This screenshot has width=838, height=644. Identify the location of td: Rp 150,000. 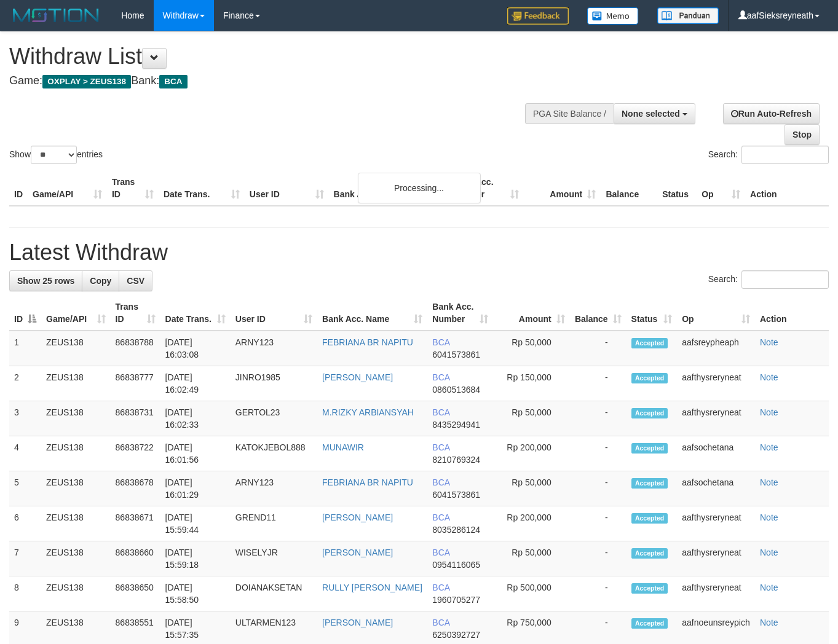
(531, 383).